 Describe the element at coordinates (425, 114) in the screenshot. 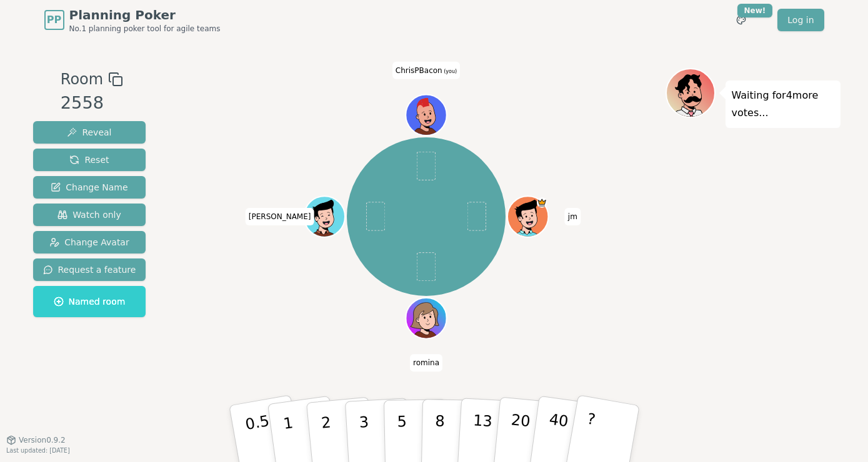

I see `button: Click to change your avatar` at that location.